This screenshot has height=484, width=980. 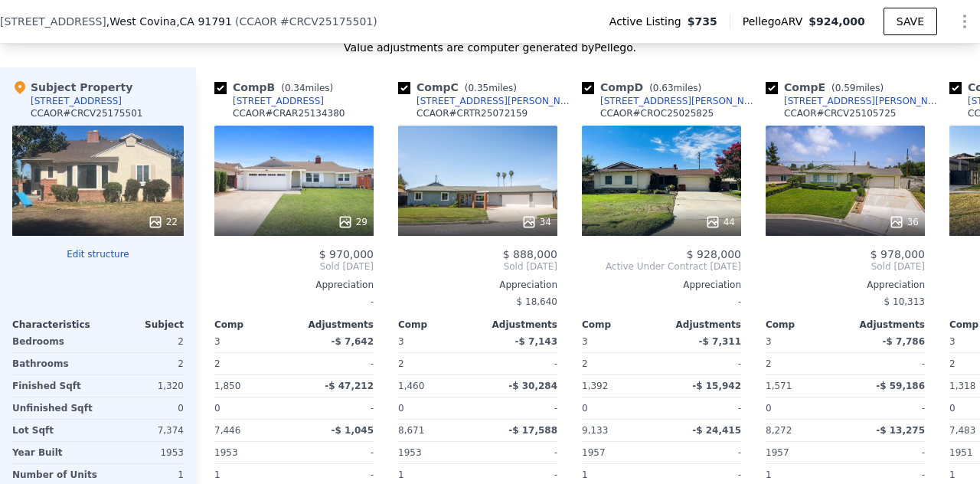 I want to click on span: 8,671, so click(x=411, y=431).